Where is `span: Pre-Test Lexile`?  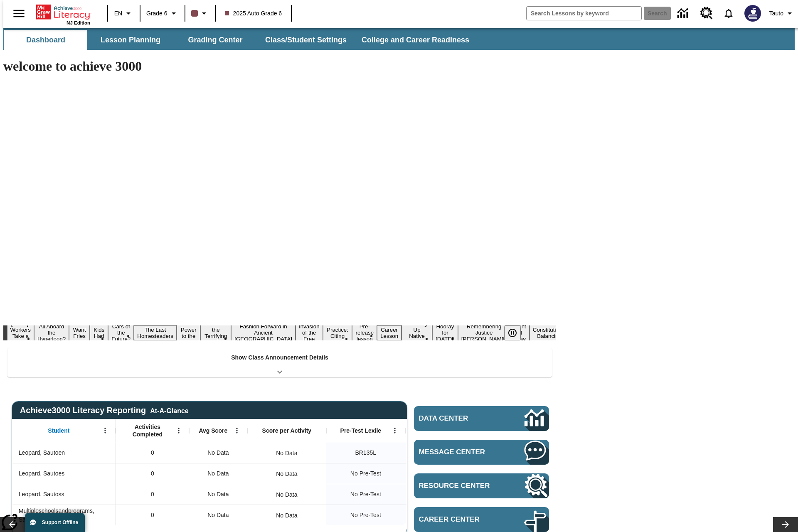 span: Pre-Test Lexile is located at coordinates (361, 430).